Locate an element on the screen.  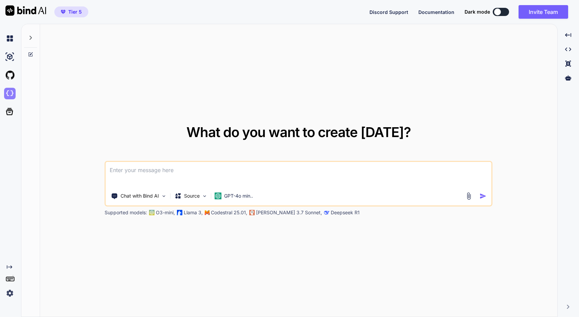
img: darkCloudIdeIcon is located at coordinates (10, 93).